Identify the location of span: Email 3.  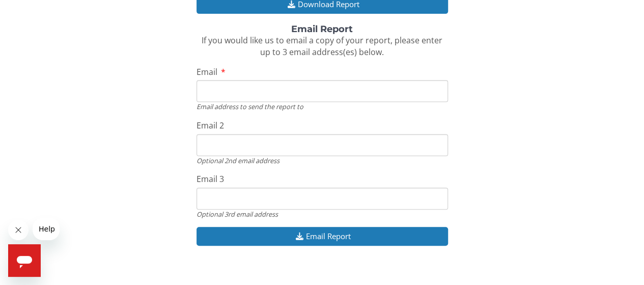
(210, 179).